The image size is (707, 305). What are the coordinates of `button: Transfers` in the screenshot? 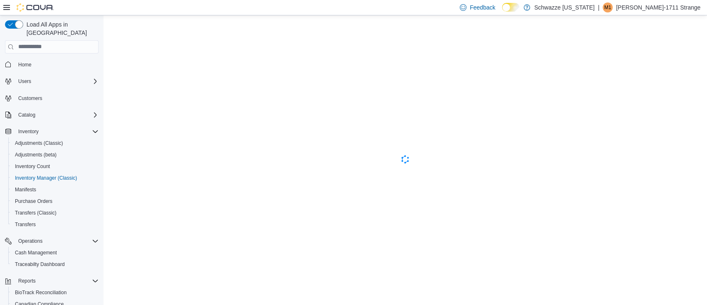 It's located at (55, 224).